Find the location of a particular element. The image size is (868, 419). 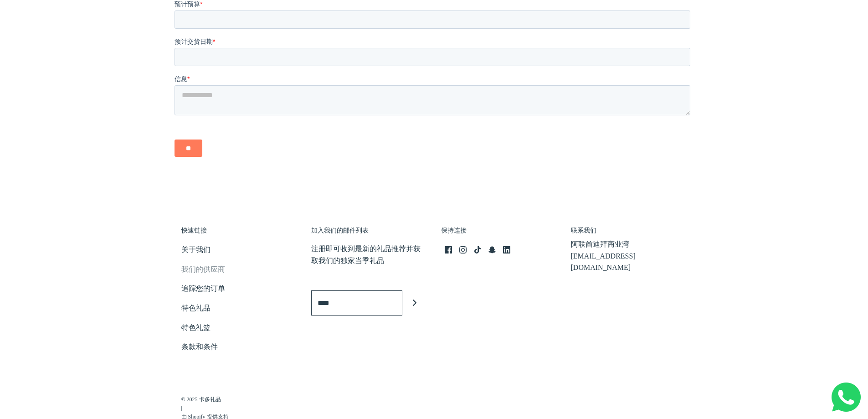

font: © 2025 卡多礼品 is located at coordinates (201, 399).